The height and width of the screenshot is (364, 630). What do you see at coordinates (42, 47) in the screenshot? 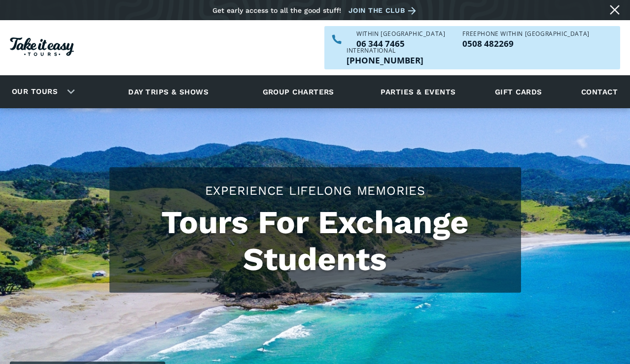
I see `img: Take it easy Tours logo` at bounding box center [42, 47].